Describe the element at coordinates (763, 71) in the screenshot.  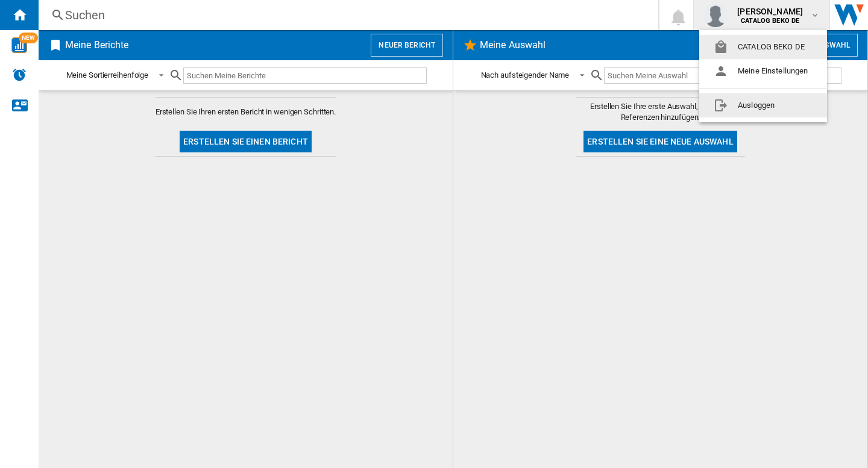
I see `md-menu-item: Meine Einstellungen` at that location.